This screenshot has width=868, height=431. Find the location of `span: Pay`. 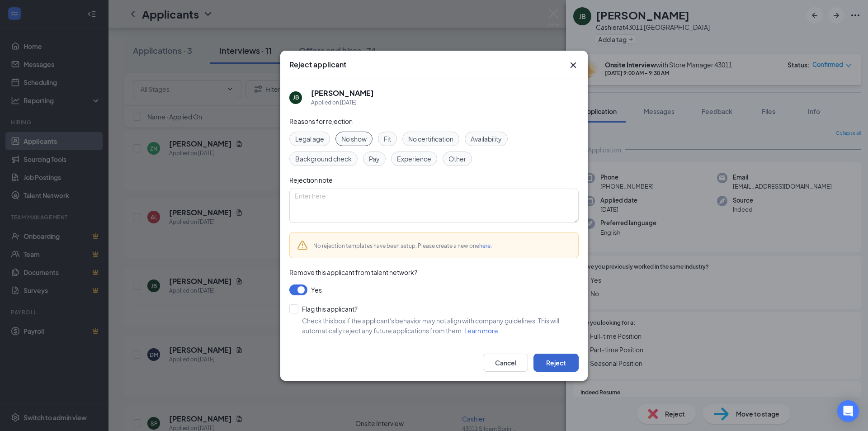

span: Pay is located at coordinates (374, 159).